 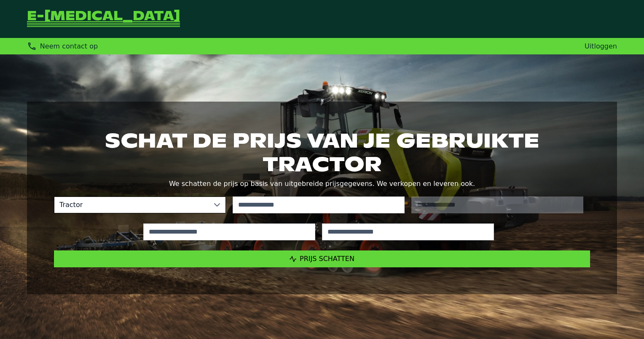 I want to click on p: We schatten de prijs op basis van uitgebreide prijsgegevens. We verkopen en leveren ook., so click(x=322, y=184).